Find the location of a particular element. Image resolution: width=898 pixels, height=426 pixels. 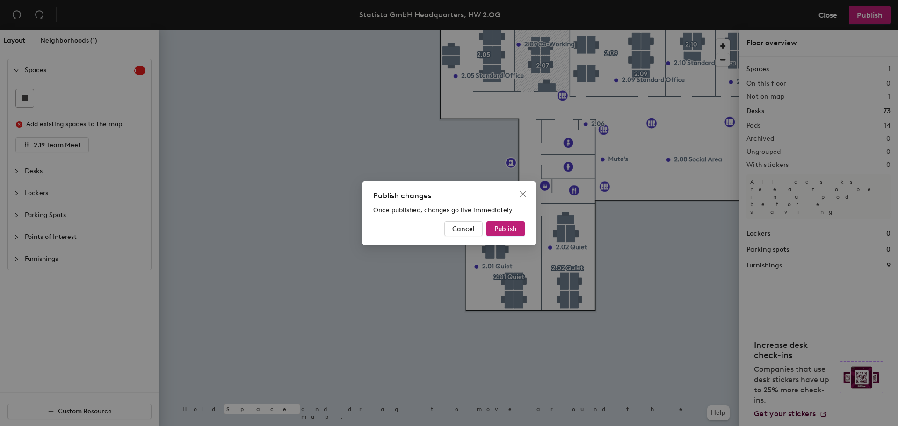

span: Once published, changes go live immediately is located at coordinates (443, 210).